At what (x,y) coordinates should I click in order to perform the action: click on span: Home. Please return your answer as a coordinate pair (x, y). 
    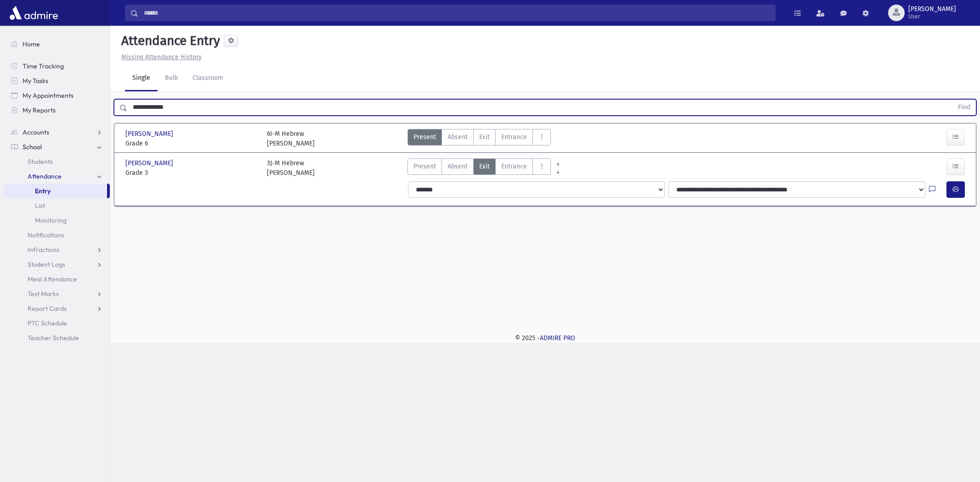
    Looking at the image, I should click on (31, 44).